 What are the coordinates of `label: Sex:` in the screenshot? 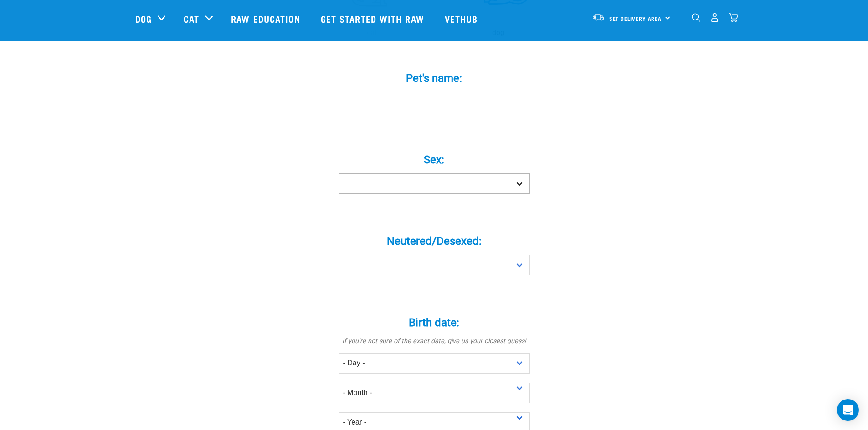 It's located at (434, 160).